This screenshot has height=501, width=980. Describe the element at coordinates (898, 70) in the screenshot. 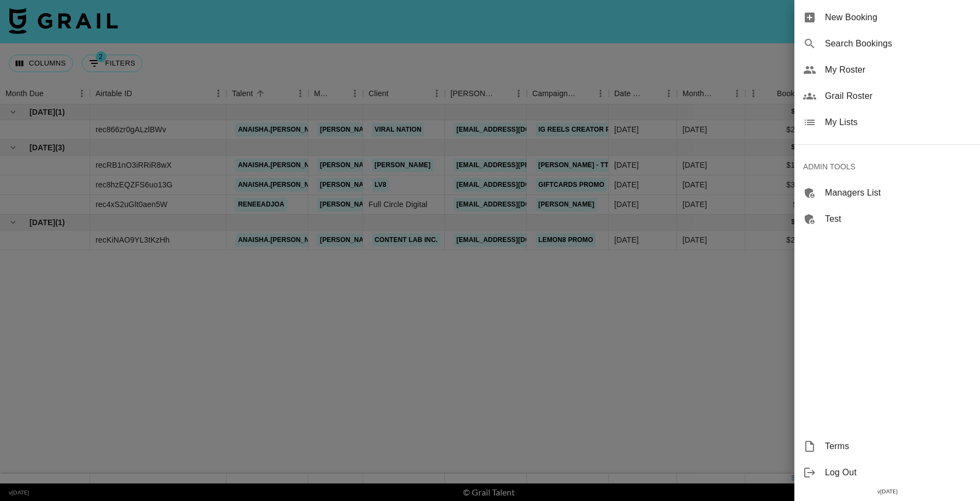

I see `span: My Roster` at that location.